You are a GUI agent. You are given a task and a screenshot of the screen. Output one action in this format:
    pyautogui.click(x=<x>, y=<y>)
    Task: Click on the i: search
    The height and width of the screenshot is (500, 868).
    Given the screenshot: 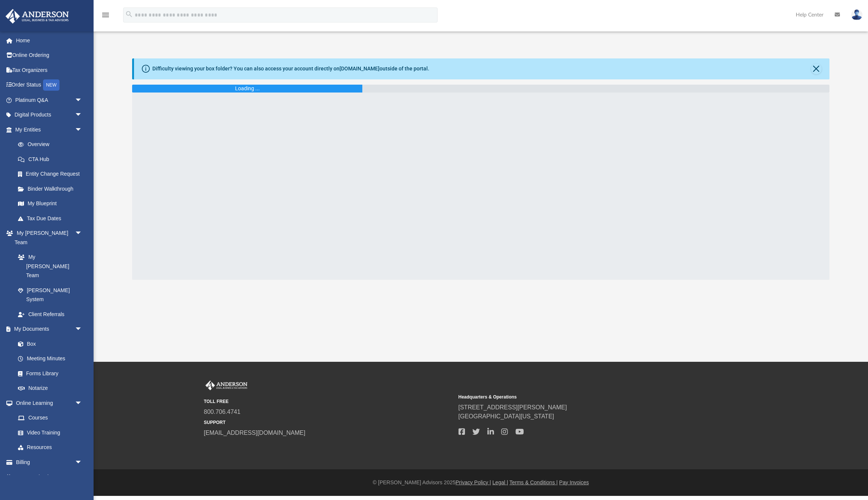 What is the action you would take?
    pyautogui.click(x=129, y=14)
    